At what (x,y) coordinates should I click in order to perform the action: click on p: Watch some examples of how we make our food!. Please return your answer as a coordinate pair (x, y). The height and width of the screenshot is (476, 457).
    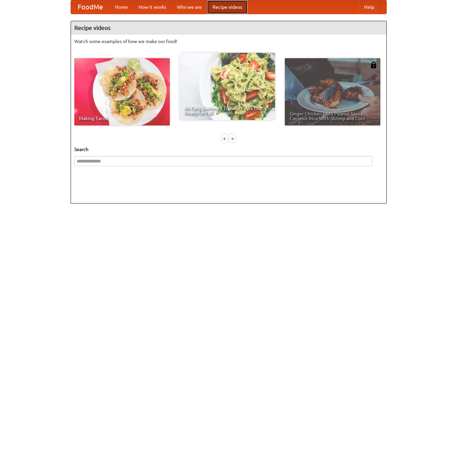
    Looking at the image, I should click on (229, 42).